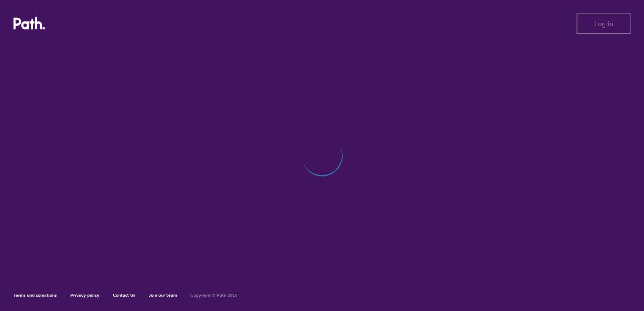 This screenshot has height=311, width=644. I want to click on a: Join our team, so click(163, 295).